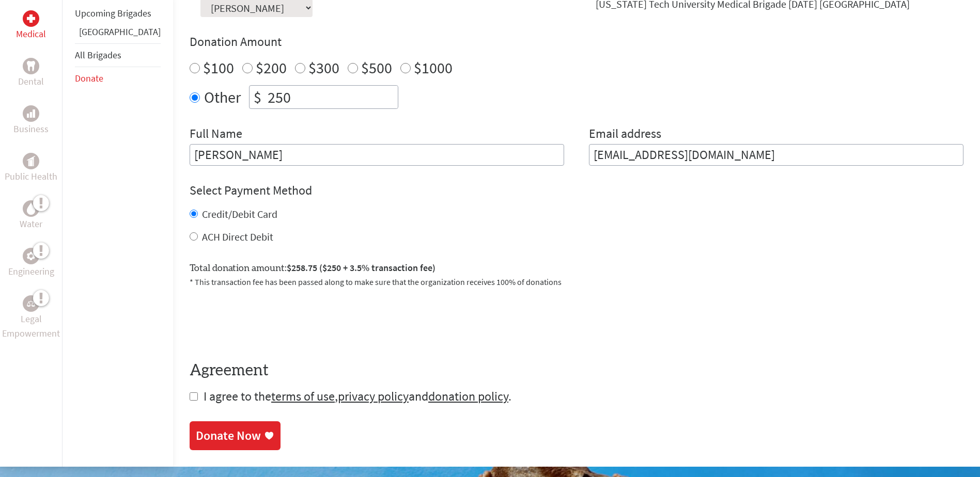 This screenshot has width=980, height=477. Describe the element at coordinates (31, 209) in the screenshot. I see `div: Water` at that location.